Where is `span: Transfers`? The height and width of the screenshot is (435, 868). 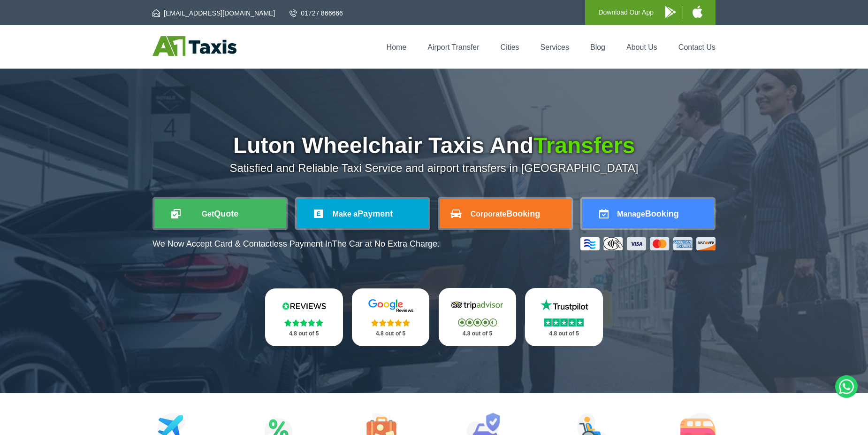 span: Transfers is located at coordinates (584, 145).